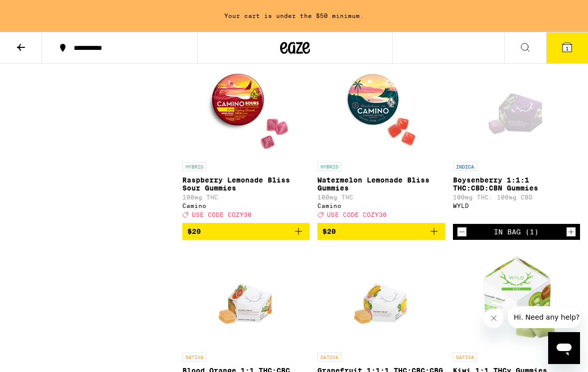 The height and width of the screenshot is (372, 588). I want to click on p: INDICA, so click(465, 166).